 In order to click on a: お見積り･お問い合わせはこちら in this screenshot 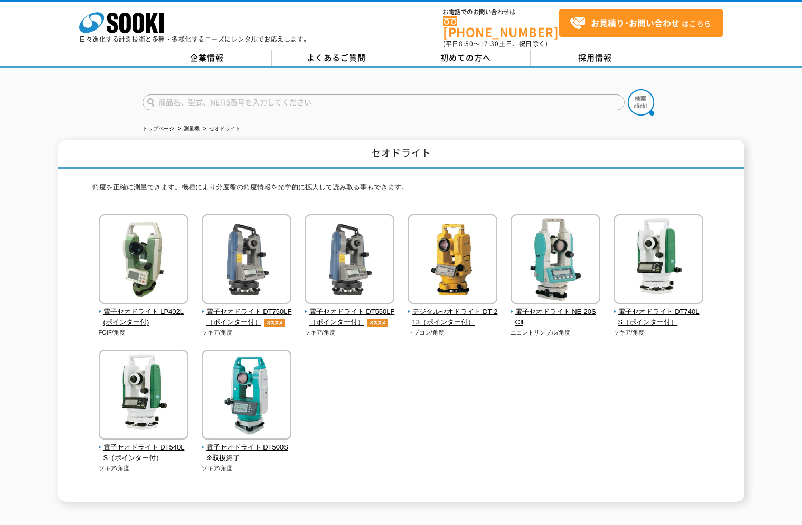, I will do `click(641, 23)`.